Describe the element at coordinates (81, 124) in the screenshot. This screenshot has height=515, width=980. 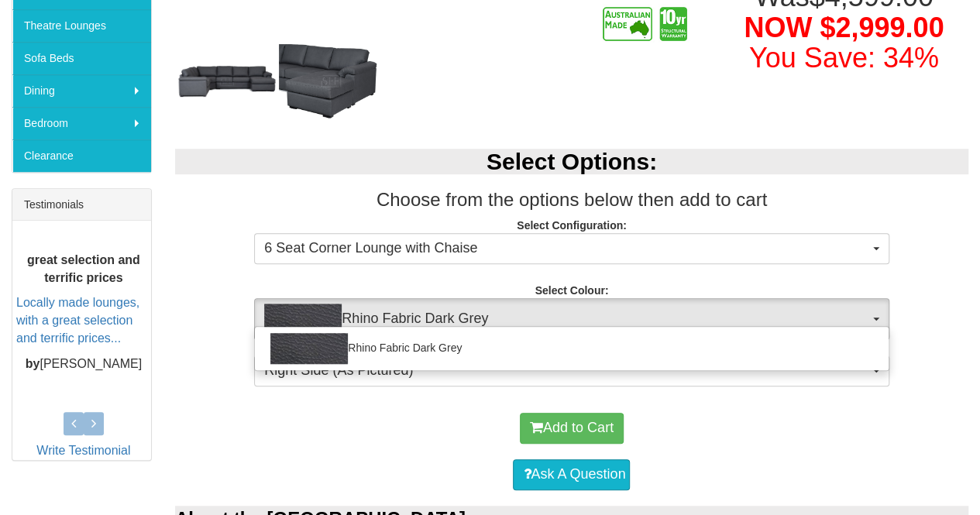
I see `a: Bedroom` at that location.